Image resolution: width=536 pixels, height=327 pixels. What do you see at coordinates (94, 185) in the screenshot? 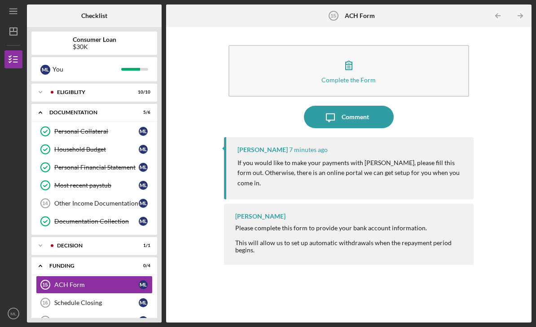
I see `a: Most recent paystubML` at bounding box center [94, 185].